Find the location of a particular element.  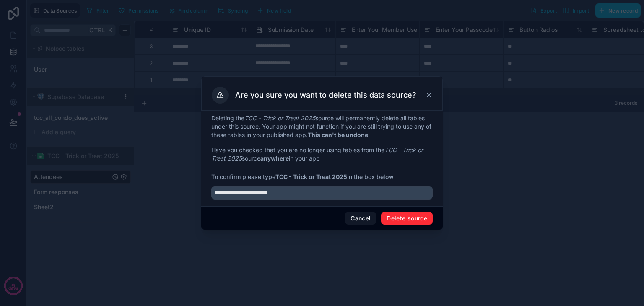

button: Cancel is located at coordinates (360, 218).